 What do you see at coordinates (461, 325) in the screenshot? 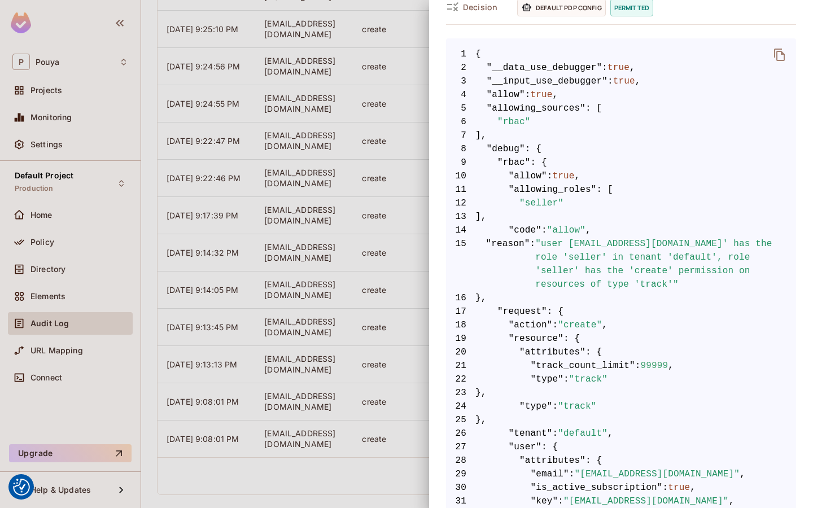
I see `span: 18` at bounding box center [461, 325].